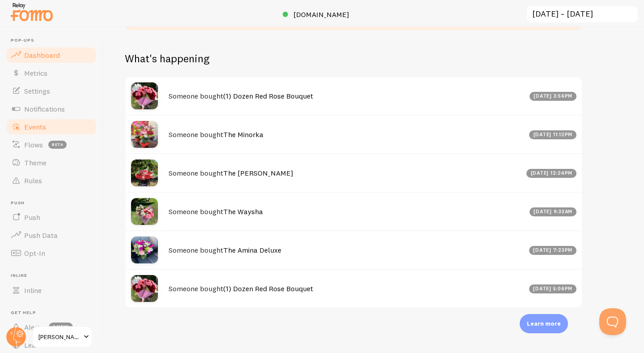  What do you see at coordinates (35, 253) in the screenshot?
I see `span: Opt-In` at bounding box center [35, 253].